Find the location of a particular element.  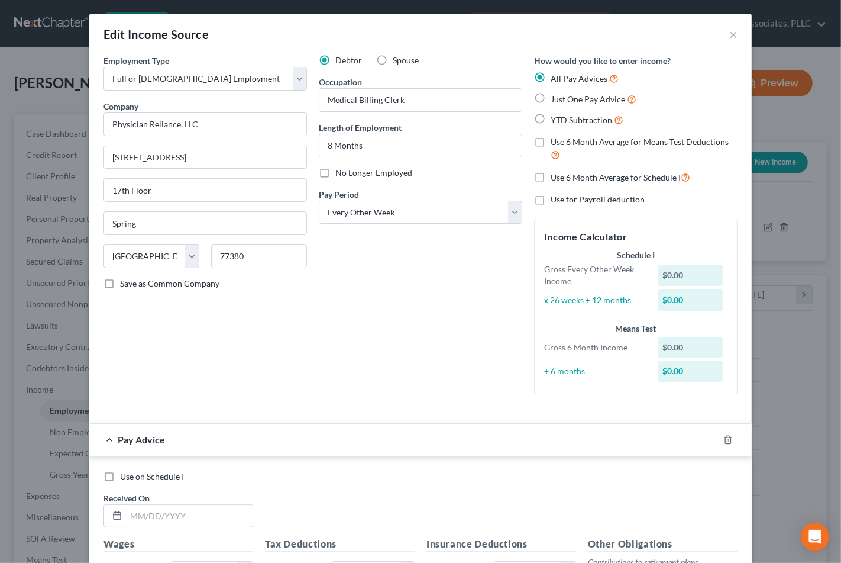

input: Search company by name... is located at coordinates (205, 124).